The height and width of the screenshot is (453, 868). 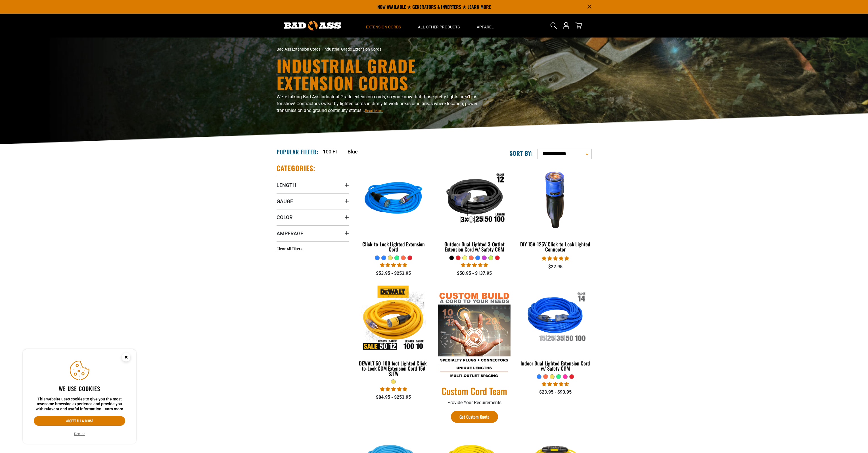 I want to click on span: Industrial Grade Extension Cords, so click(x=353, y=50).